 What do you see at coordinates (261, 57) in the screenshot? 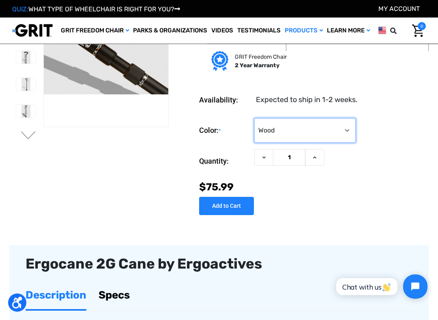
I see `p: GRIT Freedom Chair` at bounding box center [261, 57].